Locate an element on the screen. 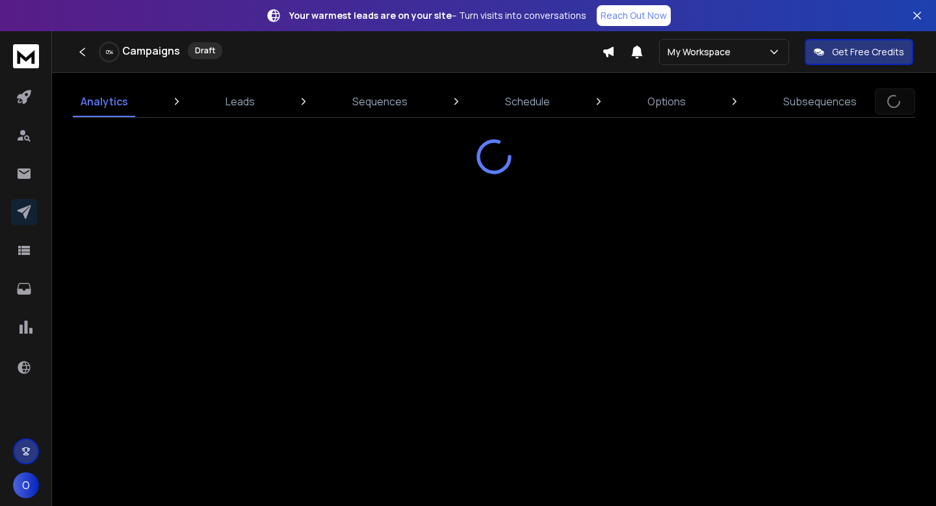 This screenshot has width=936, height=506. p: Sequences is located at coordinates (380, 101).